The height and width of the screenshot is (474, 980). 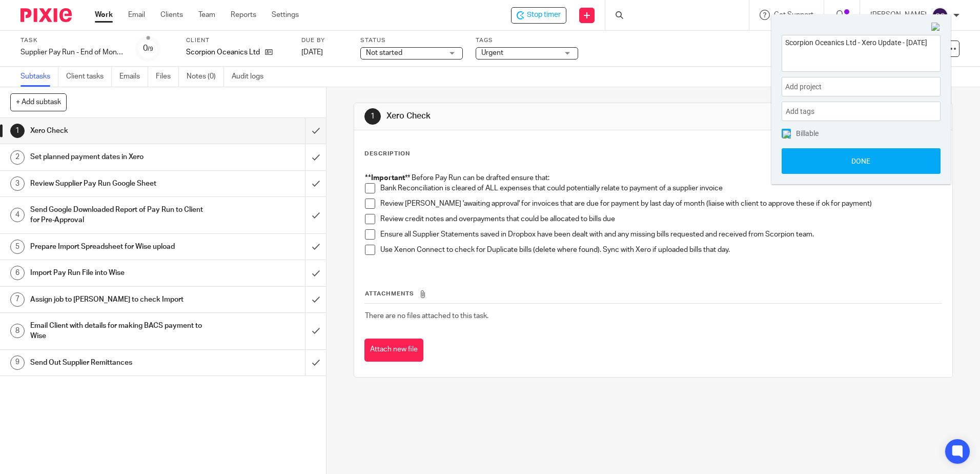 I want to click on img: svg%3E, so click(x=941, y=15).